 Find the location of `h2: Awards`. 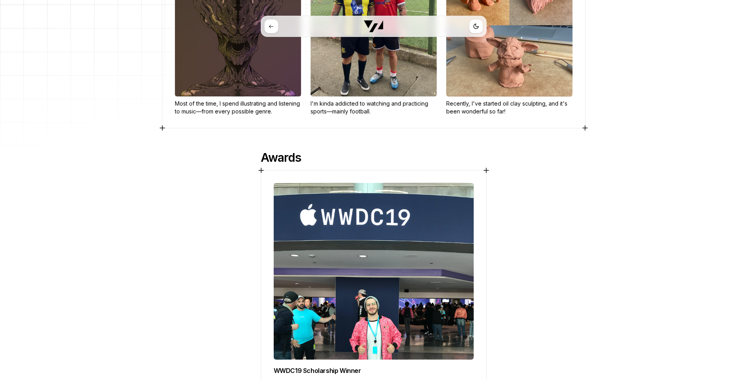

h2: Awards is located at coordinates (374, 156).